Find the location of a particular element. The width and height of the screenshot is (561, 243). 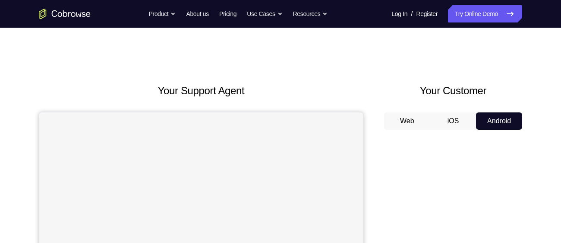

h2: Your Support Agent is located at coordinates (201, 91).